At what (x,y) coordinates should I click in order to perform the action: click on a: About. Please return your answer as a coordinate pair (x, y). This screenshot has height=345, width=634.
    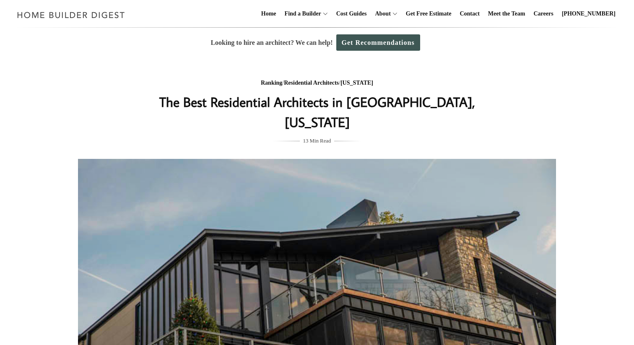
    Looking at the image, I should click on (381, 14).